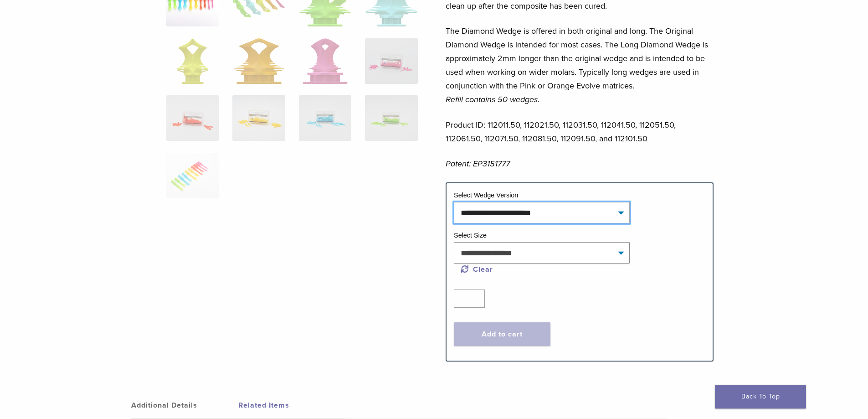  What do you see at coordinates (391, 61) in the screenshot?
I see `img: Diamond Wedge and Long Diamond Wedge - Image 8` at bounding box center [391, 61].